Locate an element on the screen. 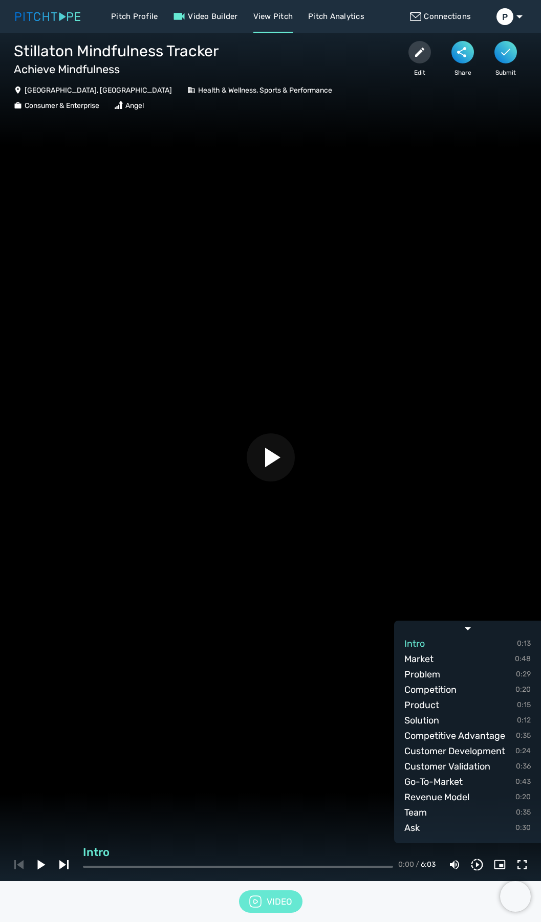 The height and width of the screenshot is (922, 541). p: Achieve Mindfulness is located at coordinates (206, 69).